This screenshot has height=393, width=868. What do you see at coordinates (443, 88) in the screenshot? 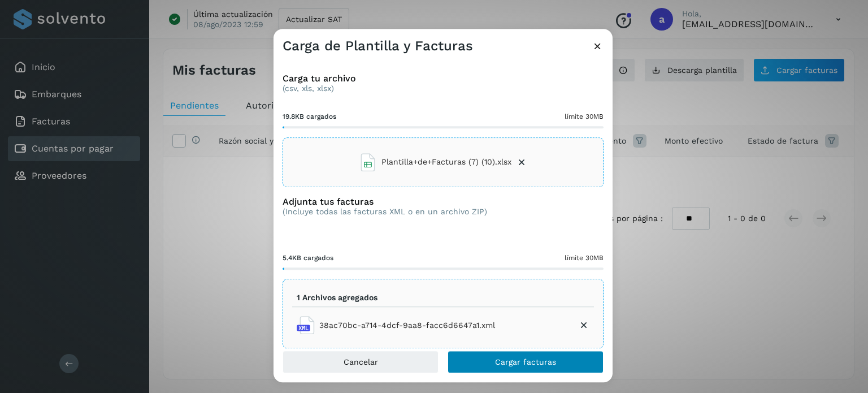
I see `p: (csv, xls, xlsx)` at bounding box center [443, 88].